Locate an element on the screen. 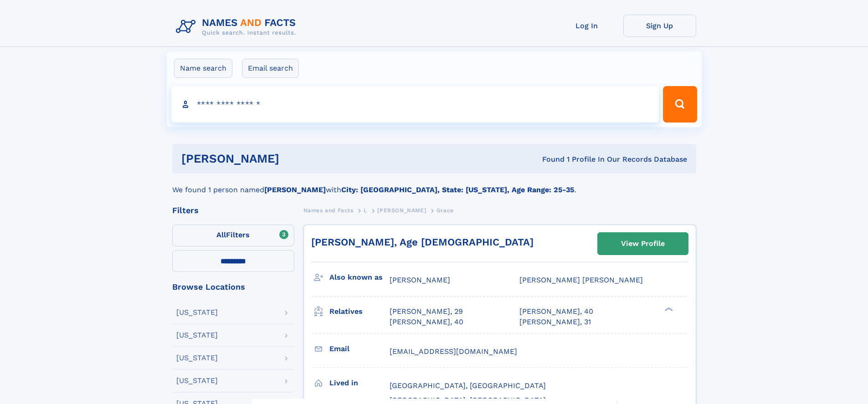 This screenshot has height=404, width=868. h3: Relatives is located at coordinates (360, 312).